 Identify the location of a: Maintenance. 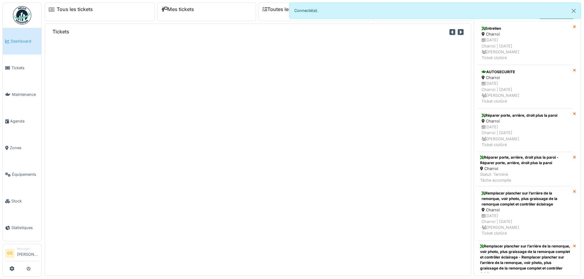
(22, 94).